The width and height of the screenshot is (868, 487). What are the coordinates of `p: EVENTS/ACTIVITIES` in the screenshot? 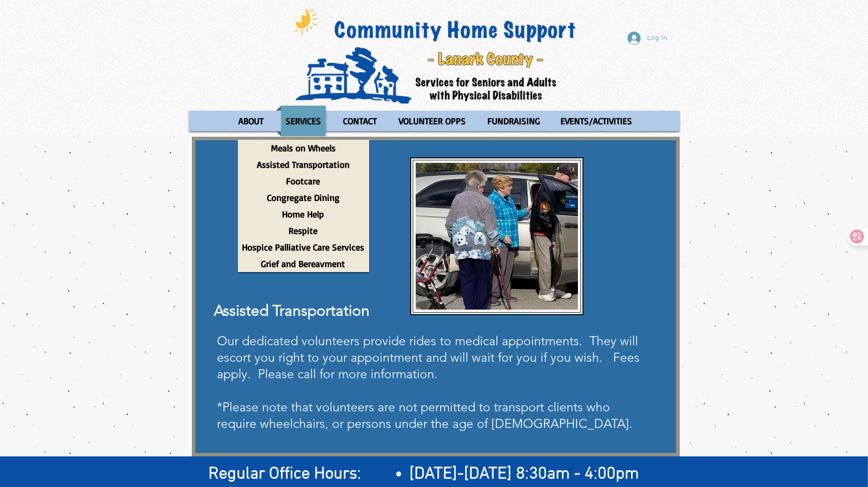 It's located at (596, 121).